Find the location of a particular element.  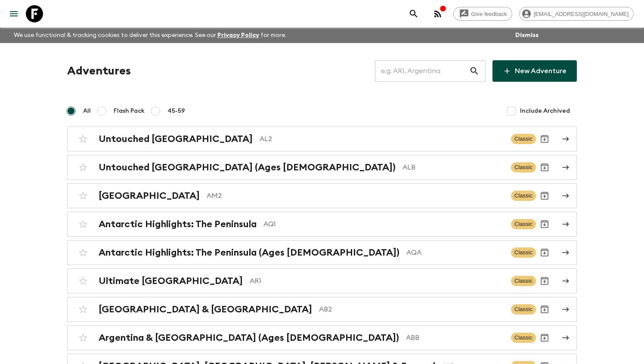

h2: Antarctic Highlights: The Peninsula is located at coordinates (177, 224).